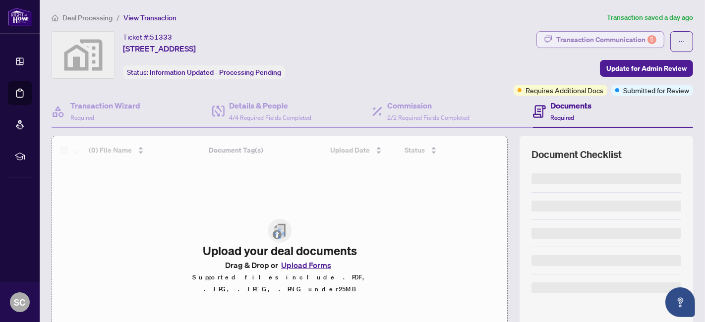 The height and width of the screenshot is (322, 705). What do you see at coordinates (656, 90) in the screenshot?
I see `span: Submitted for Review` at bounding box center [656, 90].